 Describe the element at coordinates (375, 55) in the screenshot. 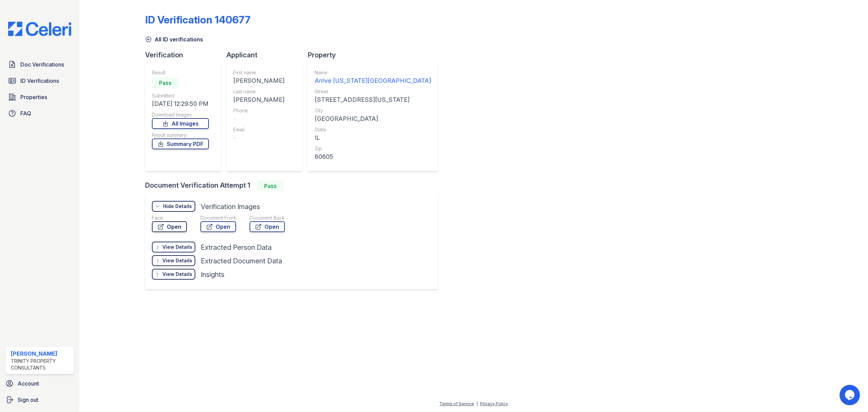

I see `div: Property` at that location.